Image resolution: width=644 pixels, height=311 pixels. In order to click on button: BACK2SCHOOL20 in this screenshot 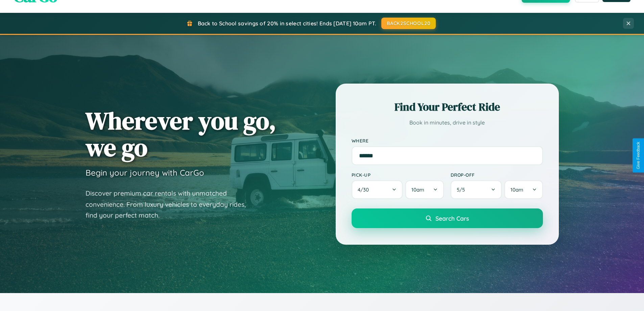, I will do `click(408, 23)`.